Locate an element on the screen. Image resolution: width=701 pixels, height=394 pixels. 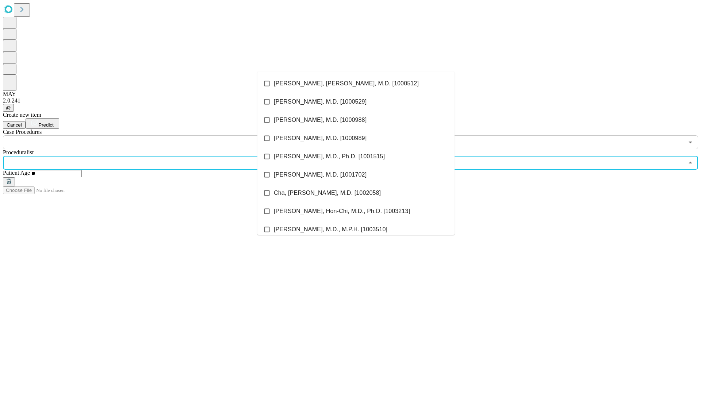
span: Scheduled Procedure is located at coordinates (22, 132).